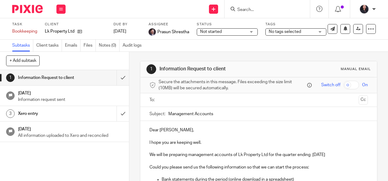  I want to click on span: Switch off, so click(331, 85).